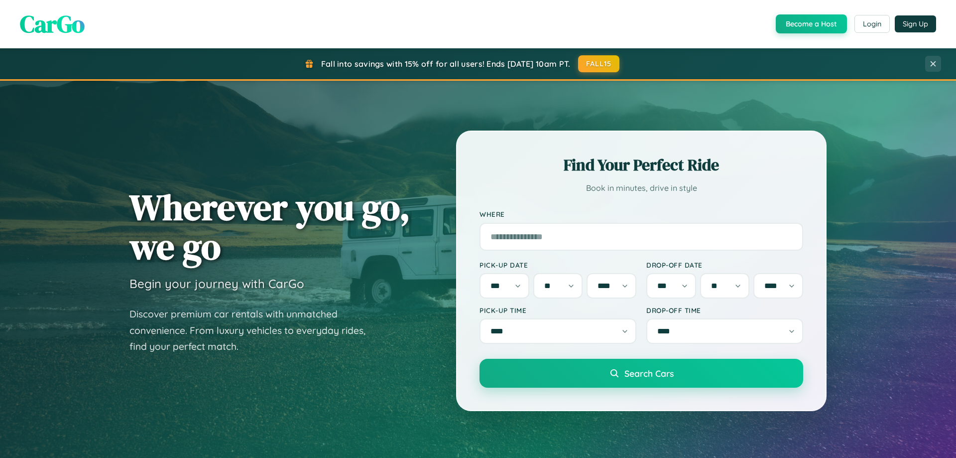 Image resolution: width=956 pixels, height=458 pixels. Describe the element at coordinates (270, 227) in the screenshot. I see `h1: Wherever you go, we go` at that location.